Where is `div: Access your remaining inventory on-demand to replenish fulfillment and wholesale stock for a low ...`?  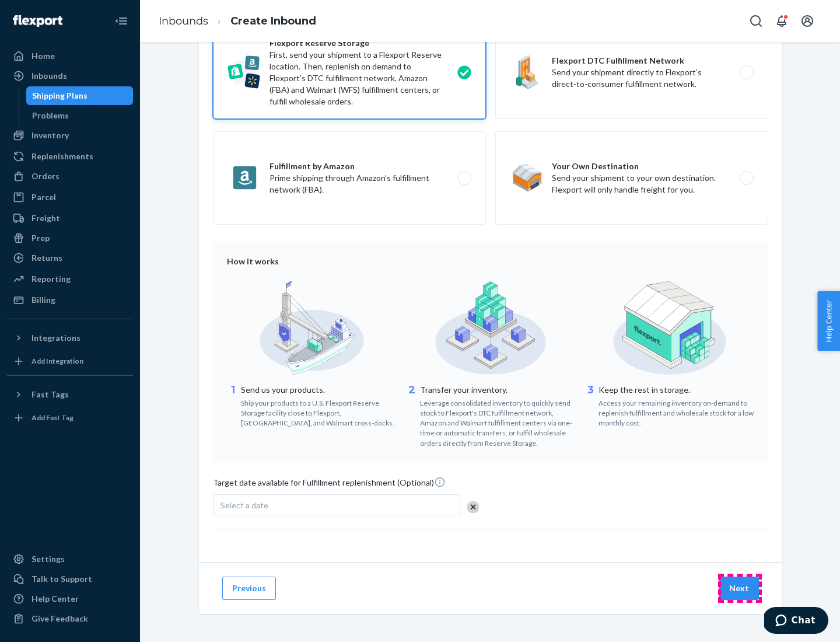
div: Access your remaining inventory on-demand to replenish fulfillment and wholesale stock for a low ... is located at coordinates (676, 411).